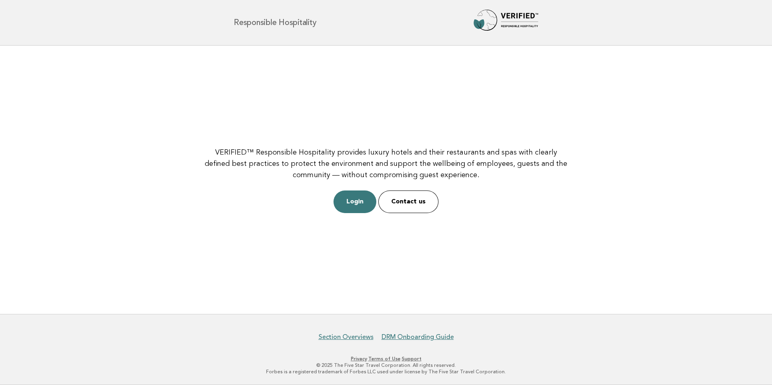 The height and width of the screenshot is (385, 772). I want to click on img: Forbes Travel Guide, so click(506, 23).